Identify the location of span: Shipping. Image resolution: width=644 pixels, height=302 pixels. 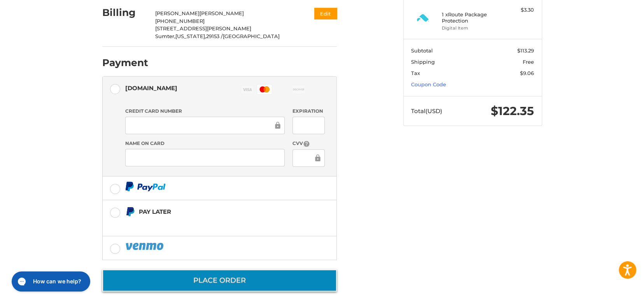
(423, 62).